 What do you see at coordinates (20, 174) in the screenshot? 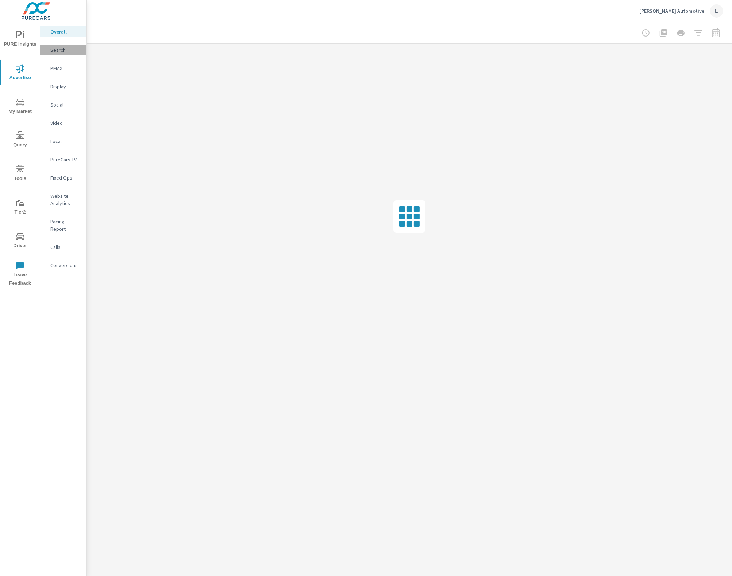
I see `span: Tools` at bounding box center [20, 174].